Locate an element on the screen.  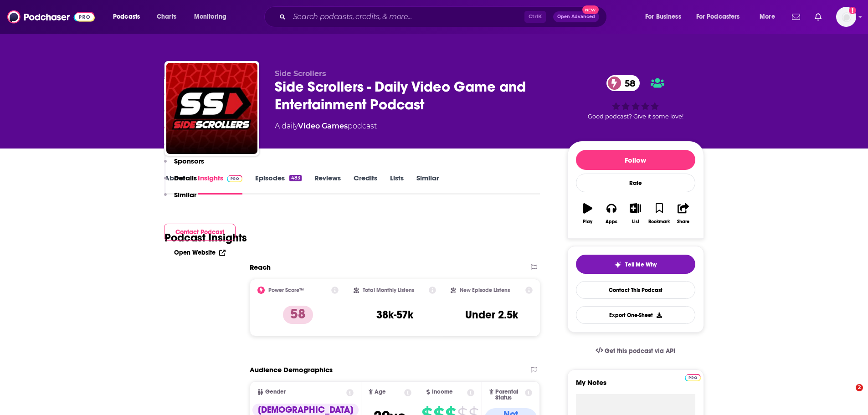
button: Contact Podcast is located at coordinates (200, 232).